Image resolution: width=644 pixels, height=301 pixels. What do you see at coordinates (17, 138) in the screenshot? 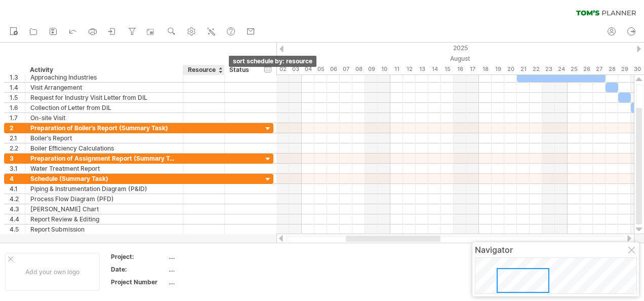
I see `div: 2.1` at bounding box center [17, 138].